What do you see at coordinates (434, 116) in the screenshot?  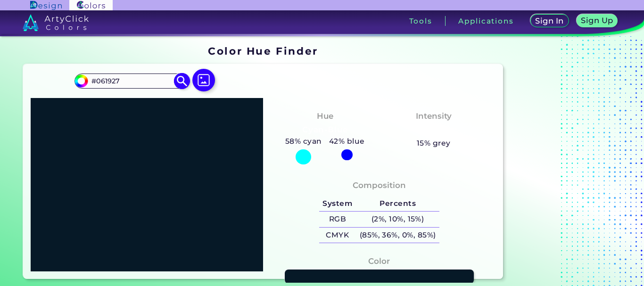 I see `h4: Intensity` at bounding box center [434, 116].